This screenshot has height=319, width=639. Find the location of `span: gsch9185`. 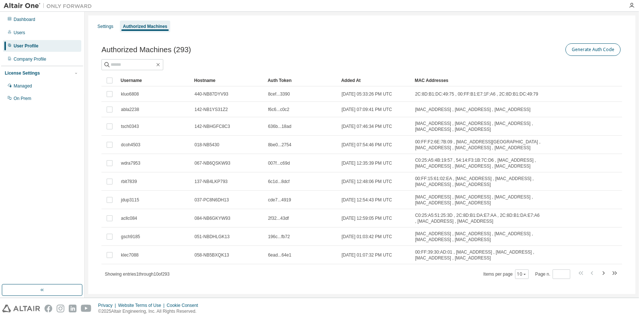

span: gsch9185 is located at coordinates (130, 237).